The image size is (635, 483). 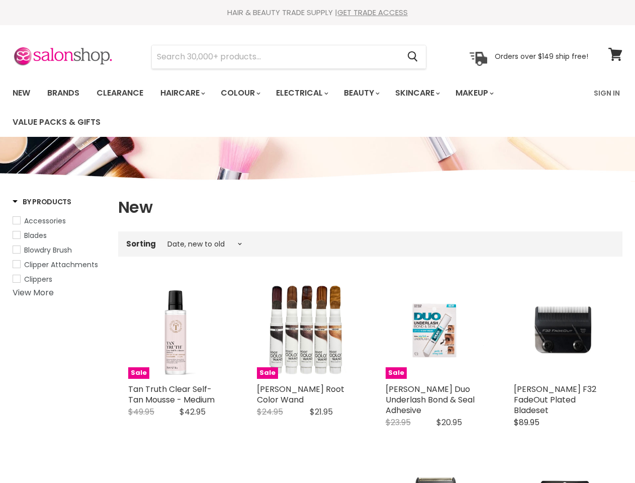 I want to click on span: $21.95, so click(x=321, y=412).